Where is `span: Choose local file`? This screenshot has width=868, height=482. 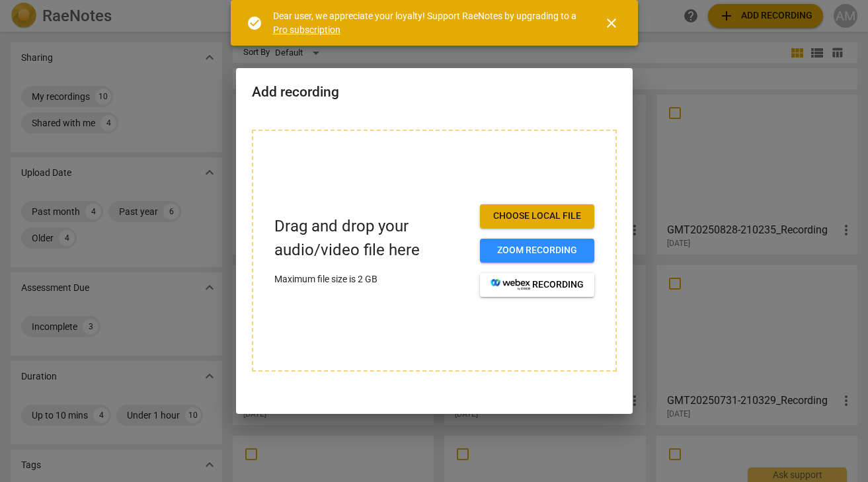
span: Choose local file is located at coordinates (537, 216).